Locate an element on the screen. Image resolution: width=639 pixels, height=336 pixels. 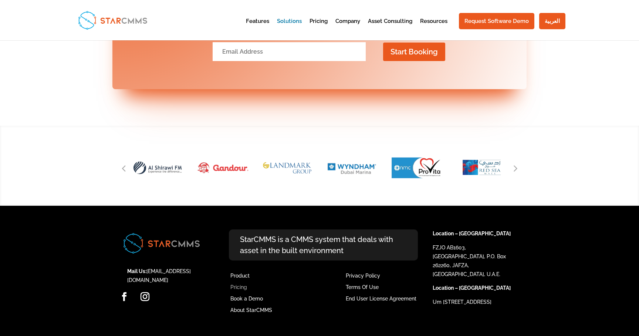
a: العربية is located at coordinates (553, 21).